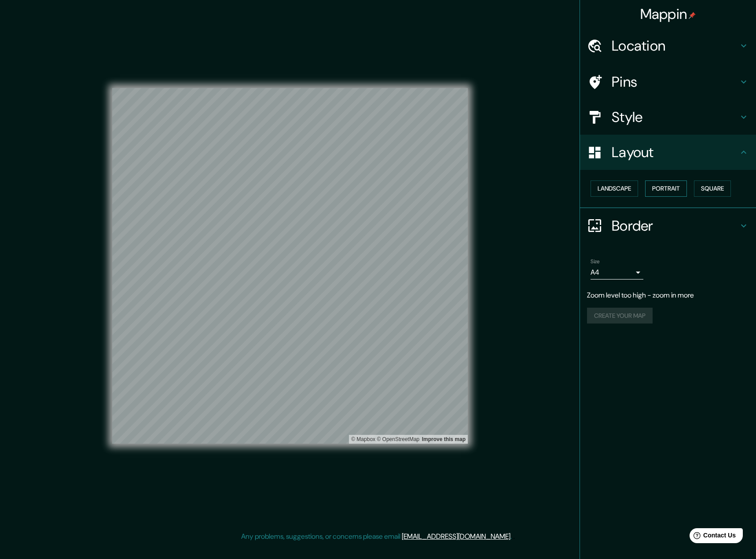 This screenshot has height=559, width=756. What do you see at coordinates (376, 536) in the screenshot?
I see `p: Any problems, suggestions, or concerns please email .` at bounding box center [376, 536].